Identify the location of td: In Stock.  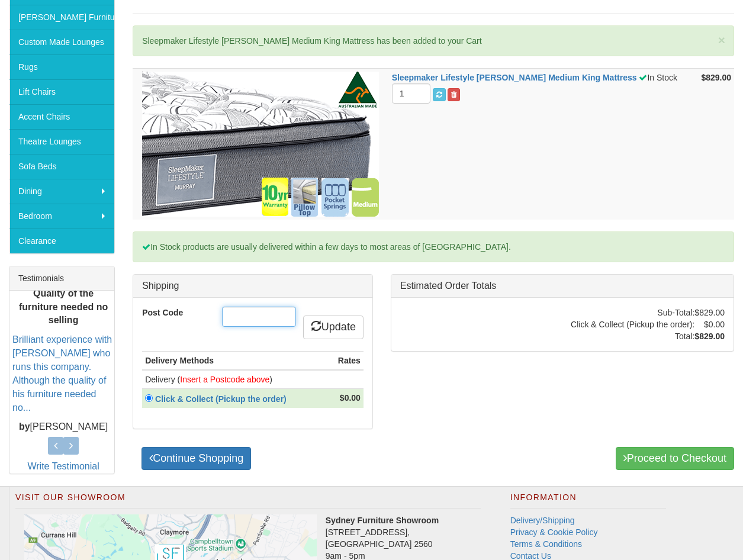
(543, 144).